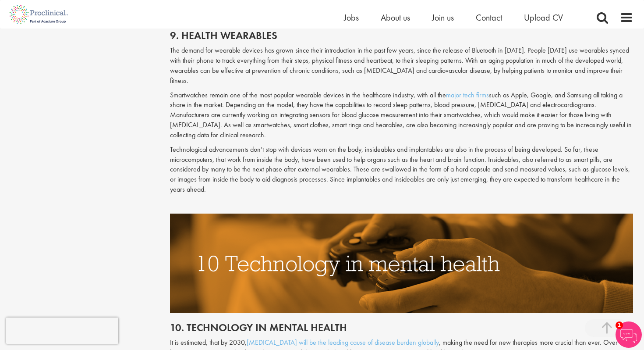 Image resolution: width=644 pixels, height=350 pixels. I want to click on a: Contact, so click(489, 17).